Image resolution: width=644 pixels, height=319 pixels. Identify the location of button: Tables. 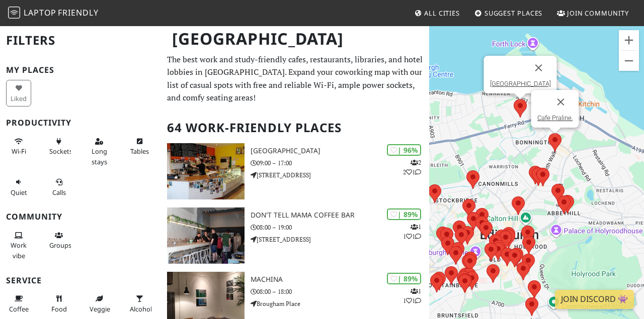
(139, 146).